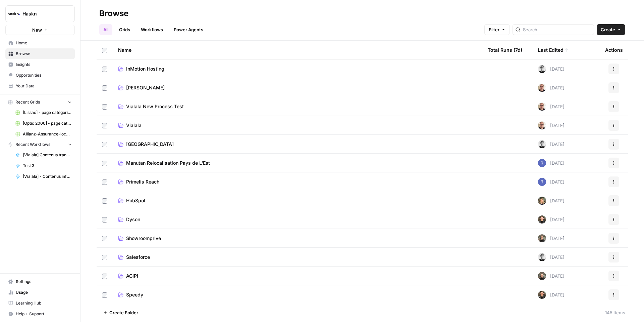  Describe the element at coordinates (297, 238) in the screenshot. I see `a: Showroomprivé` at that location.